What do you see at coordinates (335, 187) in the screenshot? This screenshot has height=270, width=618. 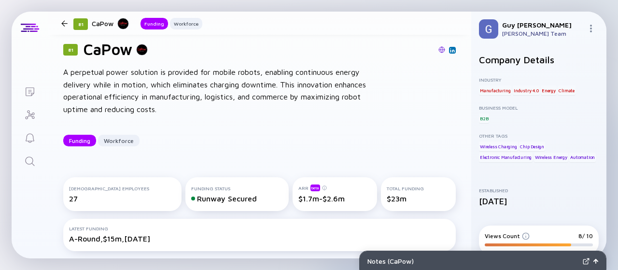 I see `div: ARR` at bounding box center [335, 187].